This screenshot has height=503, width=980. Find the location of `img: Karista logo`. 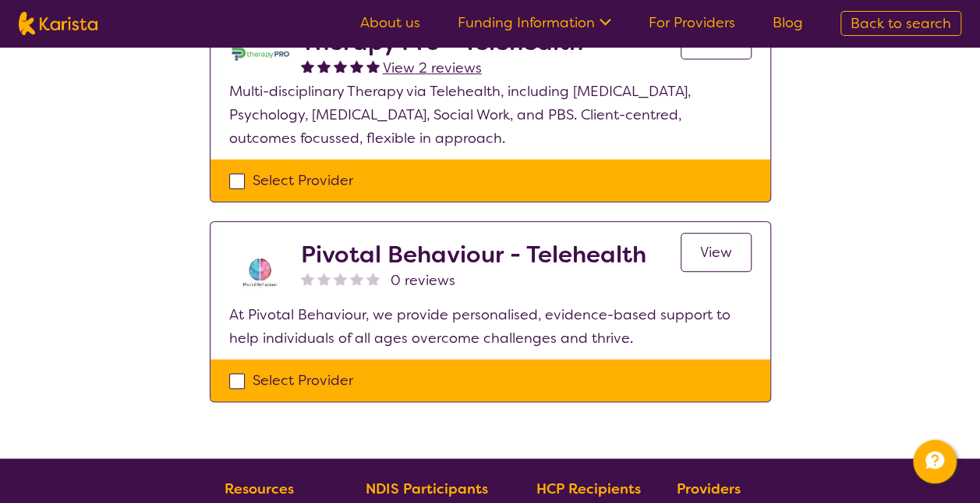

img: Karista logo is located at coordinates (57, 23).